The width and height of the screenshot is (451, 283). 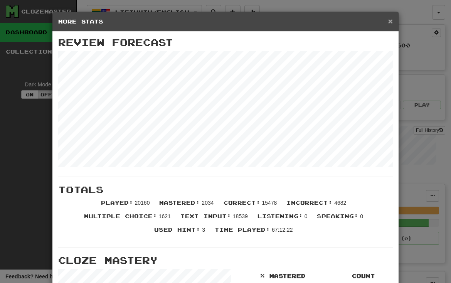 I want to click on li: 18539, so click(x=215, y=219).